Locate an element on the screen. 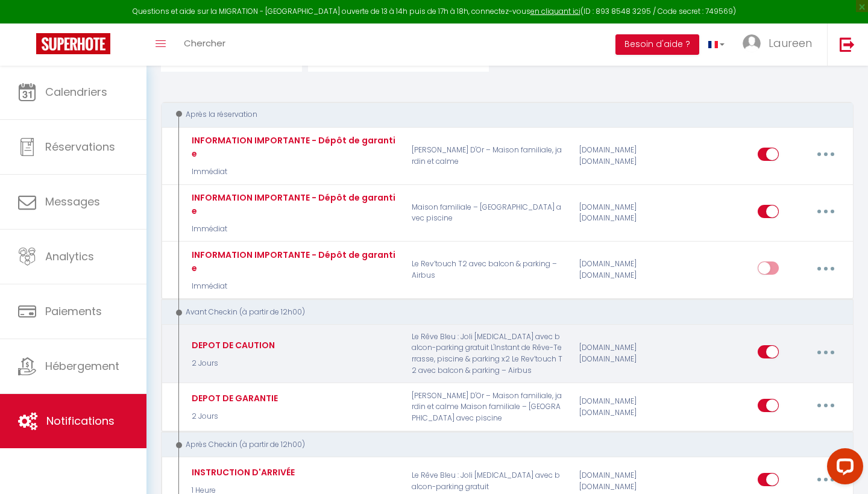 Image resolution: width=868 pixels, height=494 pixels. div: DEPOT DE GARANTIE is located at coordinates (233, 398).